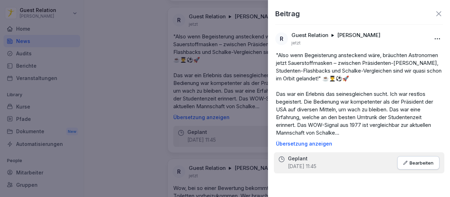 The width and height of the screenshot is (450, 197). What do you see at coordinates (359, 94) in the screenshot?
I see `p: "Also wenn Begeisterung ansteckend wäre, bräuchten Astronomen jetzt Sauerstoffmasken – zwischen P...` at bounding box center [359, 94].